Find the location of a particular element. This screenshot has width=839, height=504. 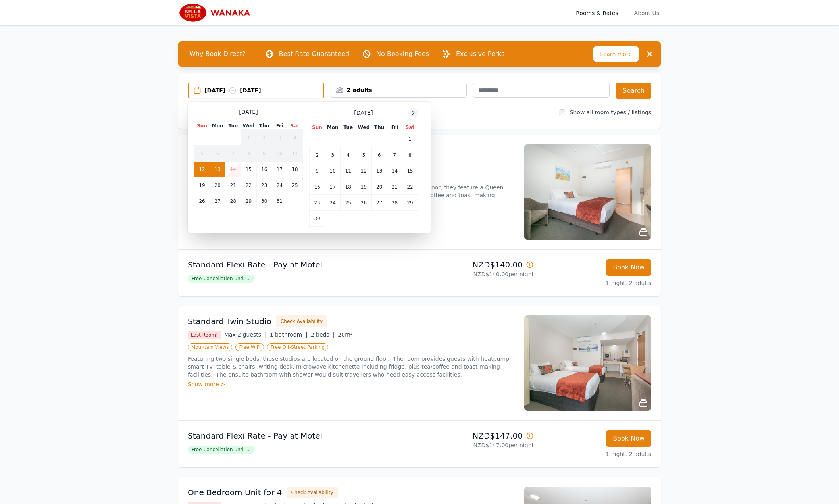

td: 5 is located at coordinates (363, 155).